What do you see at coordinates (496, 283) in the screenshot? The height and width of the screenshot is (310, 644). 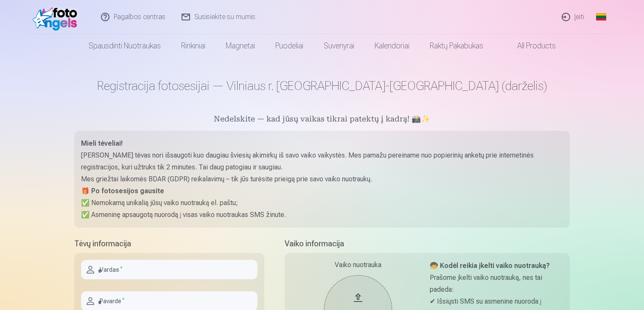 I see `p: Prašome įkelti vaiko nuotrauką, nes tai padeda:` at bounding box center [496, 283].